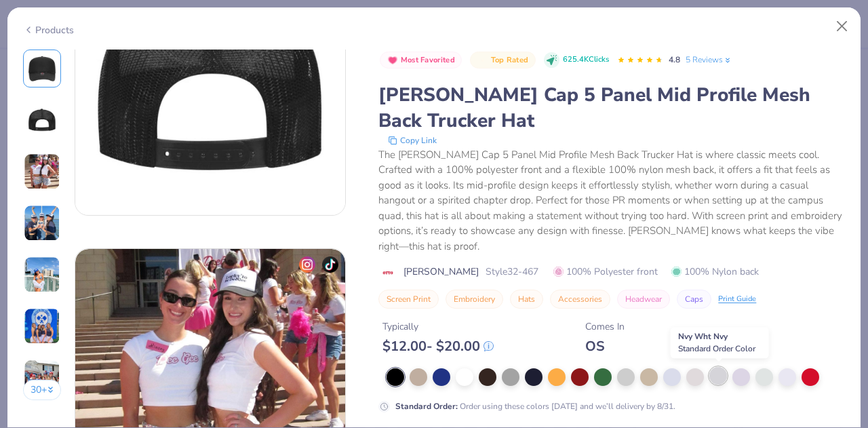 This screenshot has height=428, width=868. I want to click on img: Most Favorited sort, so click(392, 60).